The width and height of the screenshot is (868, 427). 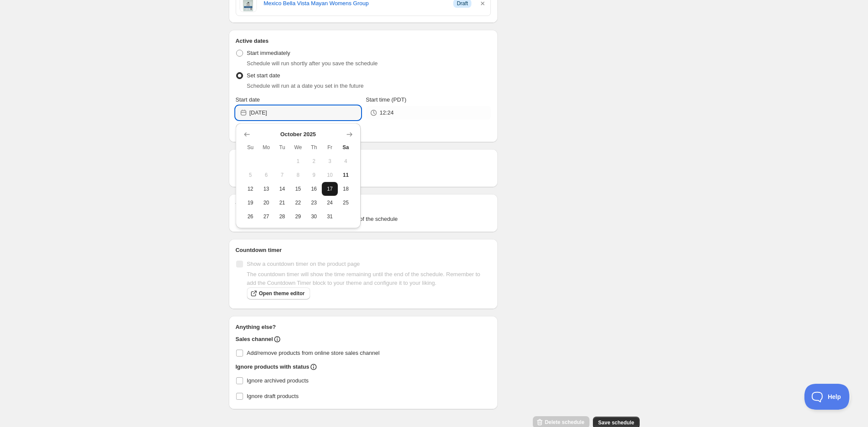 What do you see at coordinates (329, 189) in the screenshot?
I see `button: Friday October 17 2025` at bounding box center [329, 189].